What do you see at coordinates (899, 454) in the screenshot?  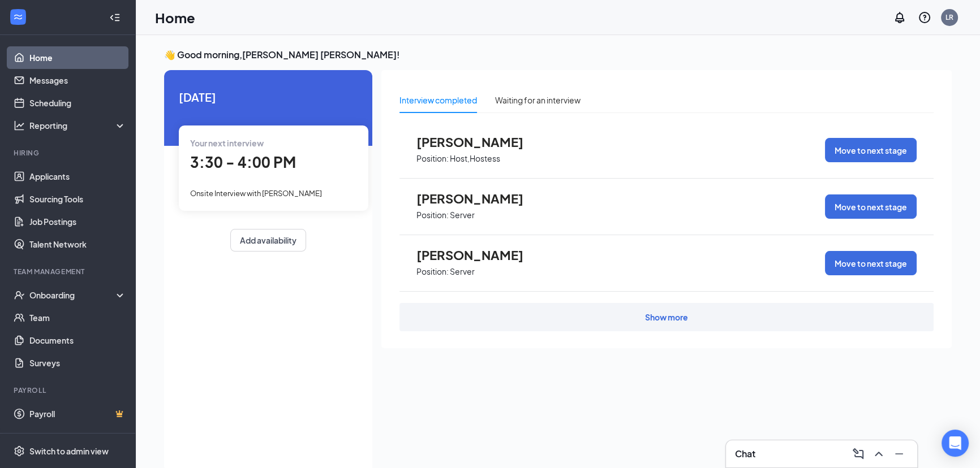 I see `svg: Minimize` at bounding box center [899, 454].